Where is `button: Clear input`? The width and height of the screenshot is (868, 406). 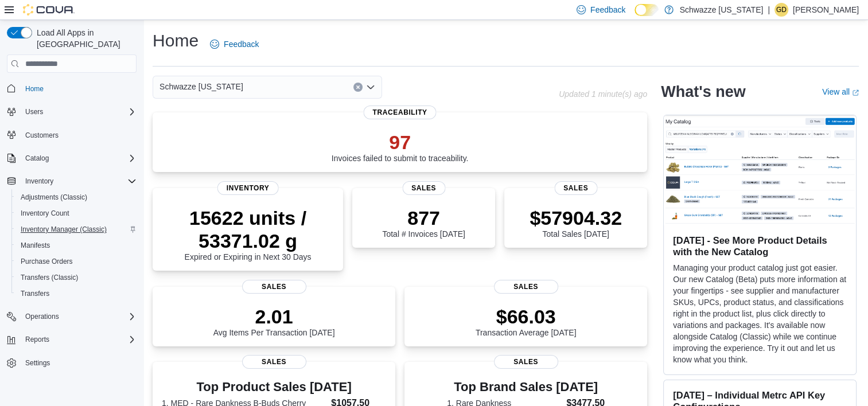 button: Clear input is located at coordinates (358, 87).